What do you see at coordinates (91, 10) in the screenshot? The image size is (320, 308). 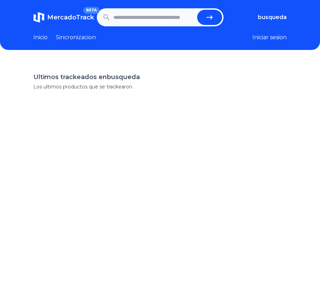 I see `span: BETA` at bounding box center [91, 10].